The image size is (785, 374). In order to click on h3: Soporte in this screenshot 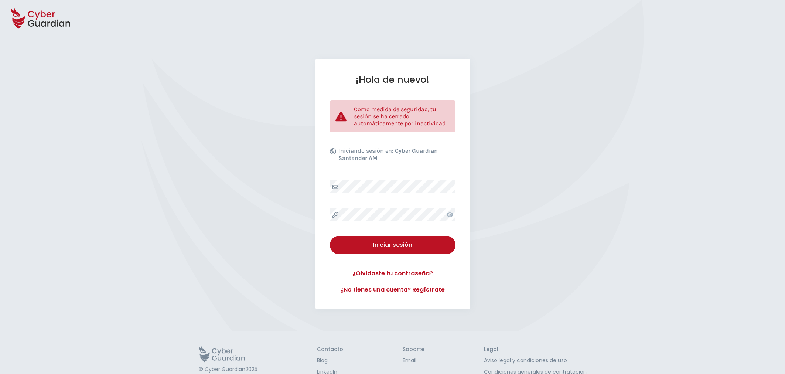, I will do `click(413, 349)`.